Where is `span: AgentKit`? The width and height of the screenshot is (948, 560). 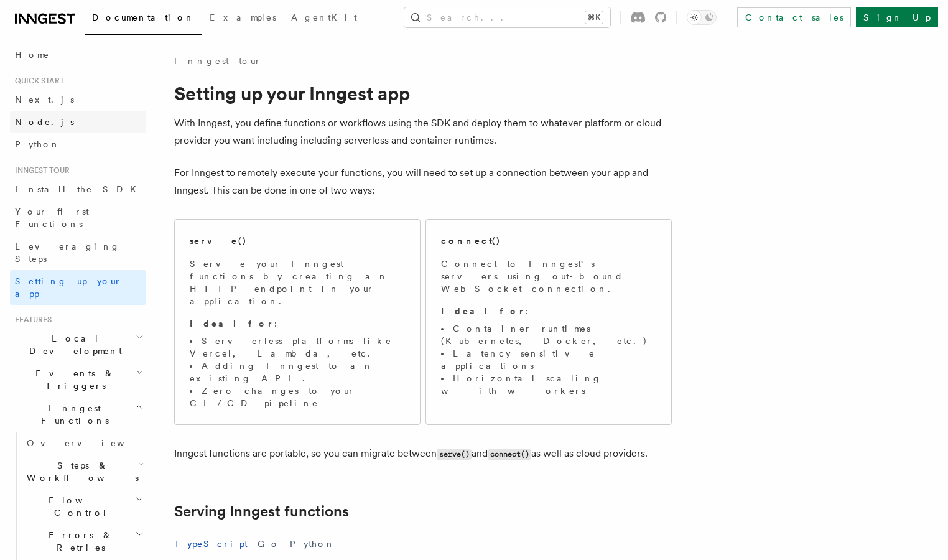 span: AgentKit is located at coordinates (324, 18).